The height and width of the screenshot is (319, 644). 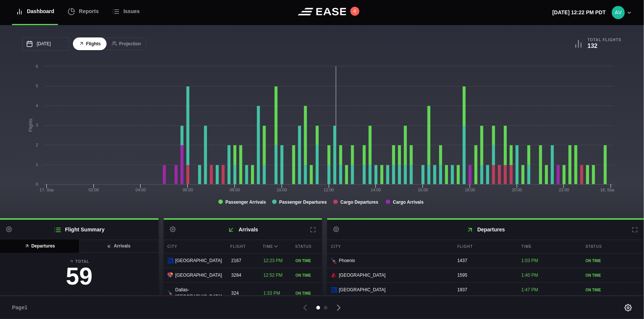 What do you see at coordinates (243, 229) in the screenshot?
I see `h2: Arrivals` at bounding box center [243, 229].